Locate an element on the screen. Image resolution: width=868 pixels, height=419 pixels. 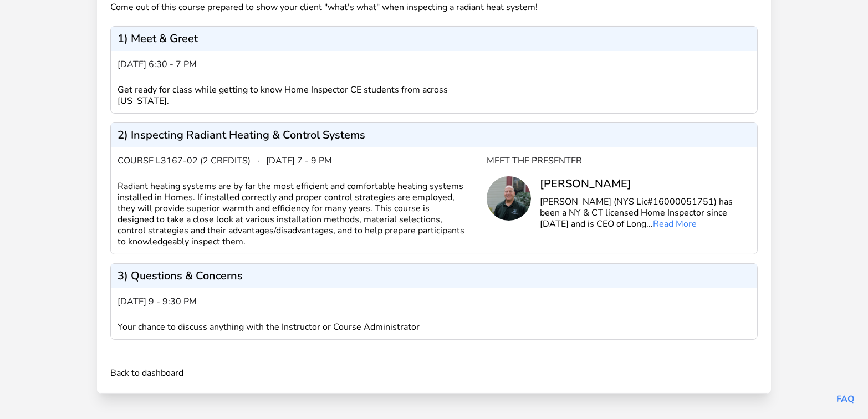
div: Radiant heating systems are by far the most efficient and comfortable heating systems installed i... is located at coordinates (302, 214).